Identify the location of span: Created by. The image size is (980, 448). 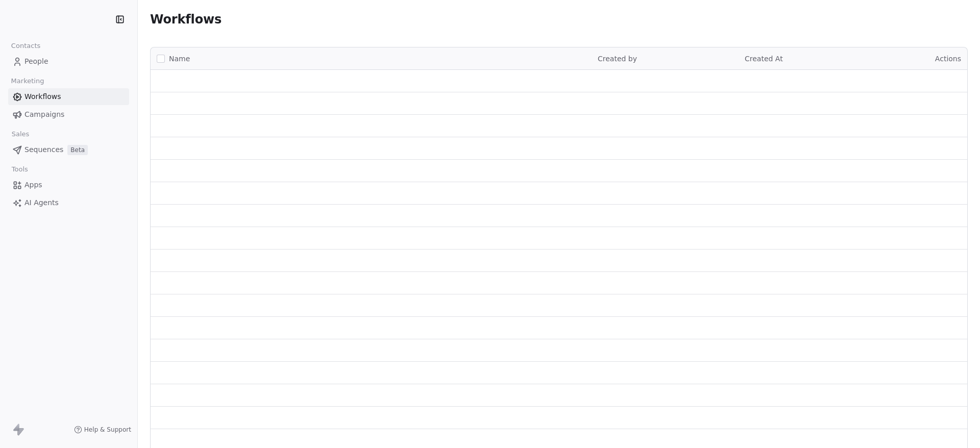
(617, 59).